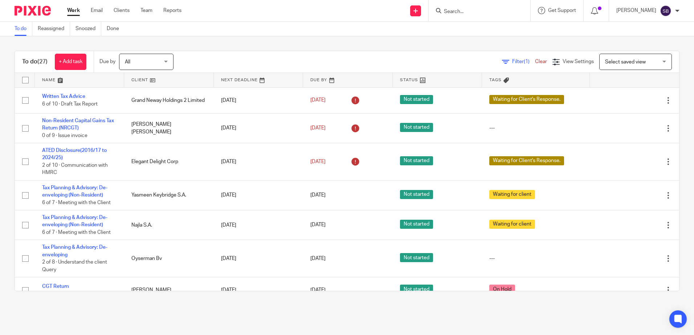  What do you see at coordinates (74, 154) in the screenshot?
I see `a: ATED Disclosure(2016/17 to 2024/25)` at bounding box center [74, 154].